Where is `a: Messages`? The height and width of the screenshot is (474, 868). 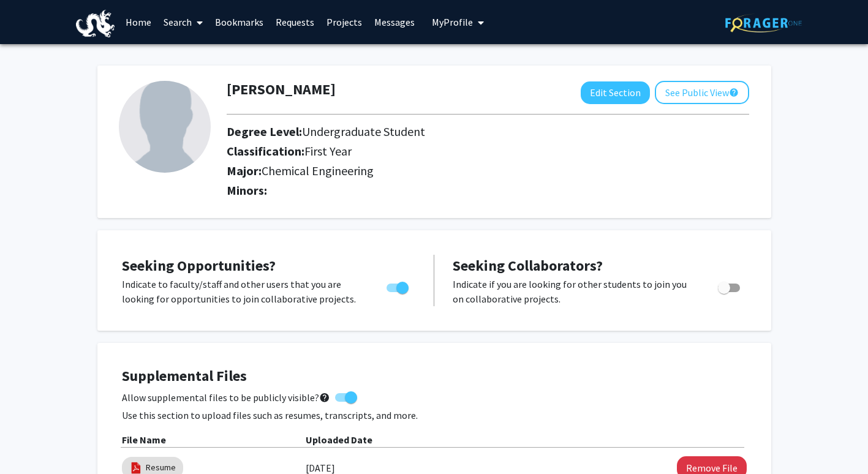
a: Messages is located at coordinates (394, 22).